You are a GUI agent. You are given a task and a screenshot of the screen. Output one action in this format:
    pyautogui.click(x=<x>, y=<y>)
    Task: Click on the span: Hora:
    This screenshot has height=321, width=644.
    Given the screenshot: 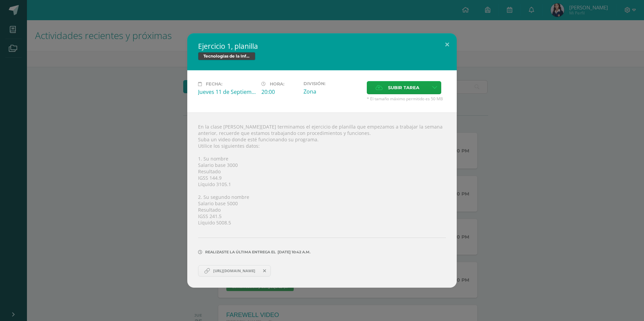 What is the action you would take?
    pyautogui.click(x=277, y=84)
    